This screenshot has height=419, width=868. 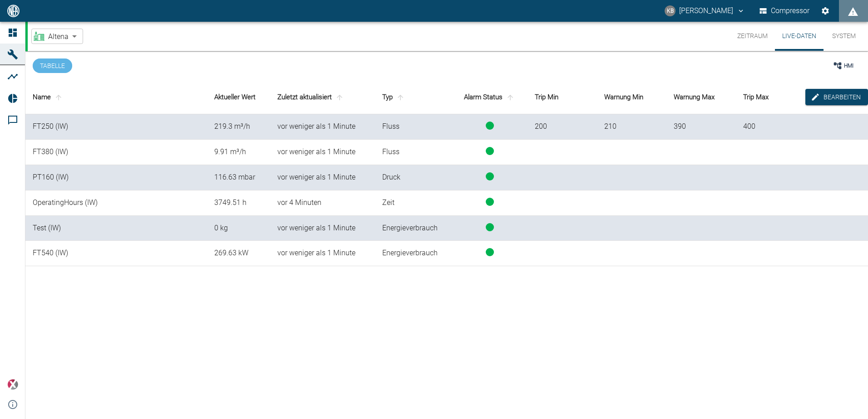 What do you see at coordinates (701, 97) in the screenshot?
I see `th: Warnung Max` at bounding box center [701, 97].